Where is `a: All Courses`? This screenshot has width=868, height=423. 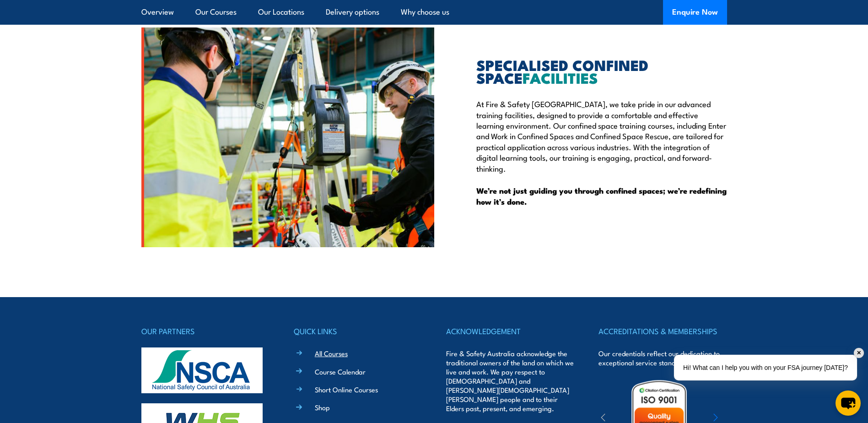
a: All Courses is located at coordinates (331, 353).